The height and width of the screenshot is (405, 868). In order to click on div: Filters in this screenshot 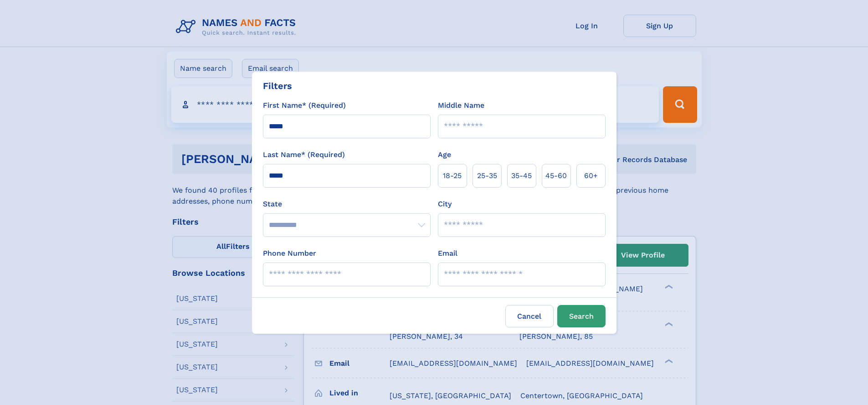, I will do `click(278, 86)`.